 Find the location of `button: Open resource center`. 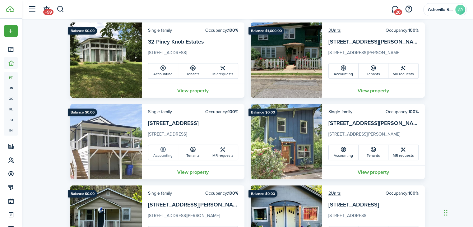

button: Open resource center is located at coordinates (409, 9).